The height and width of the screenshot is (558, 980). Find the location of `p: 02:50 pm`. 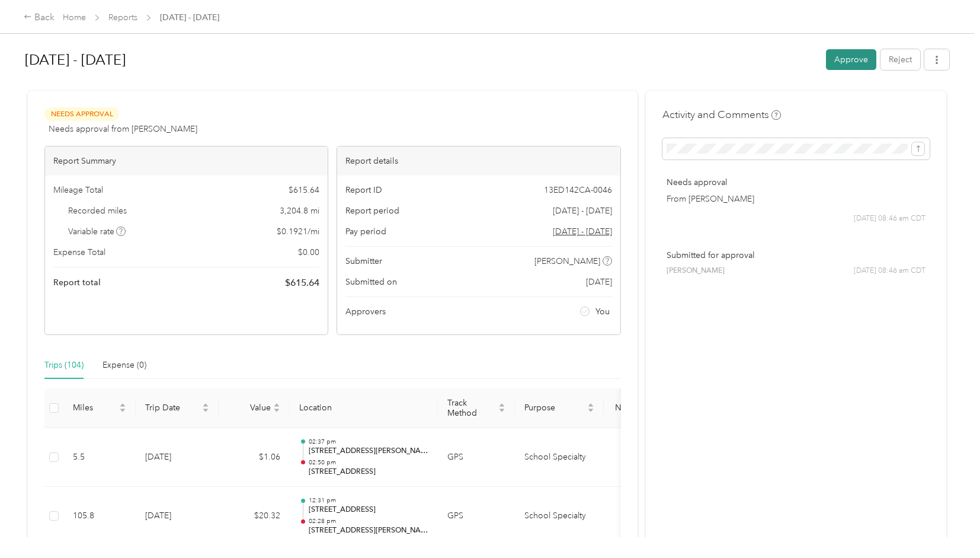

p: 02:50 pm is located at coordinates (369, 462).